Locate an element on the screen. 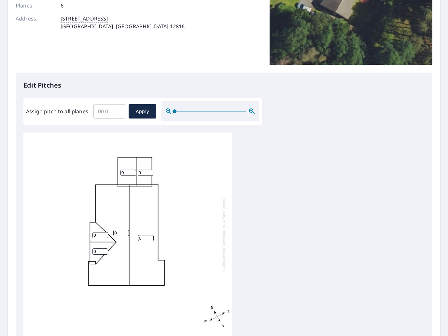 This screenshot has height=336, width=448. p: Planes is located at coordinates (35, 6).